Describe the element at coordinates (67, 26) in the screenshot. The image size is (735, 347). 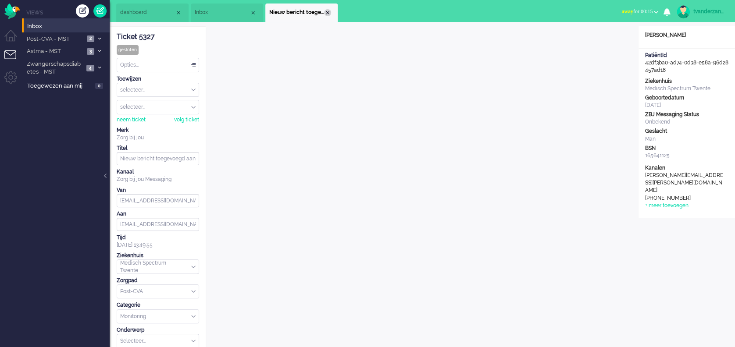
I see `a: Inbox` at that location.